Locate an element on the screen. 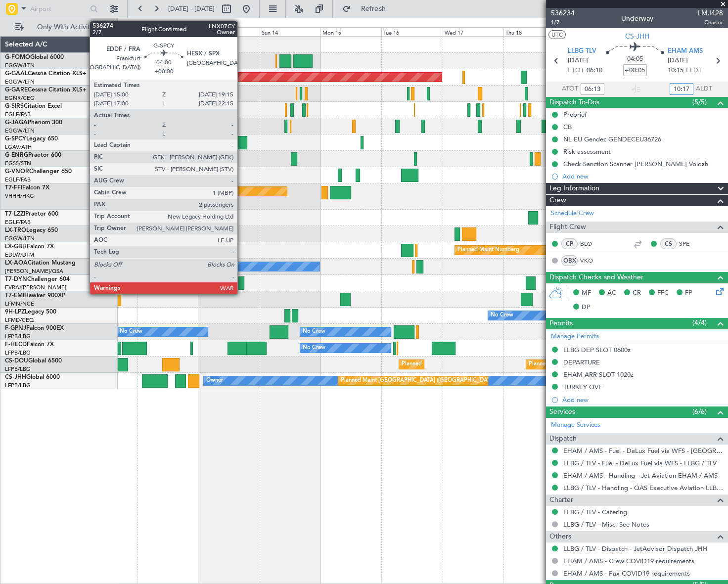 This screenshot has width=728, height=584. span: FFC is located at coordinates (663, 293).